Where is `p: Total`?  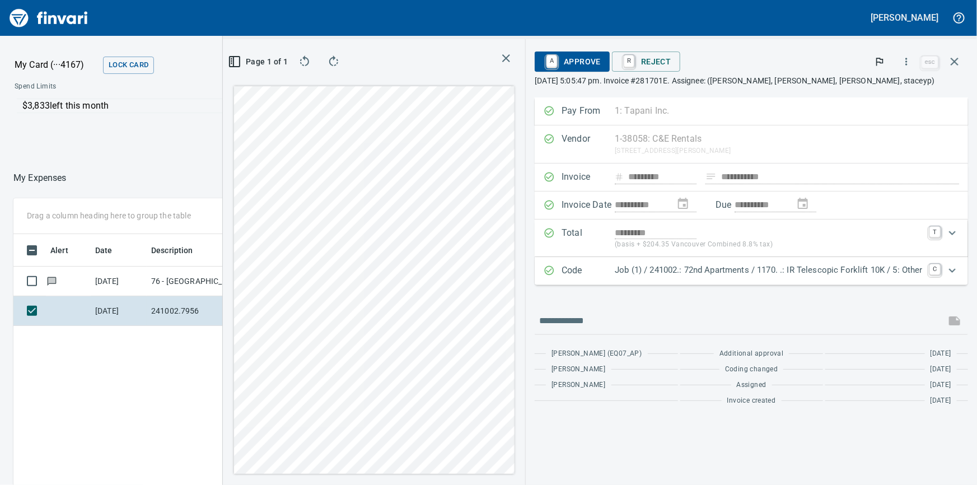
p: Total is located at coordinates (588, 238).